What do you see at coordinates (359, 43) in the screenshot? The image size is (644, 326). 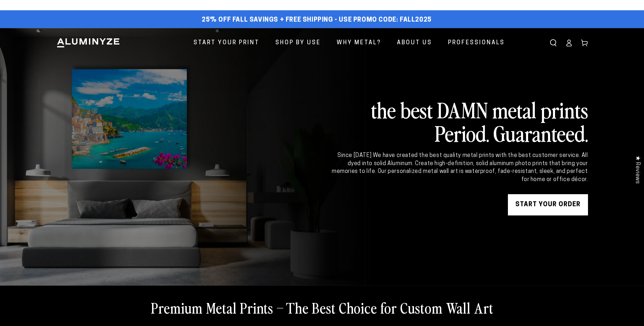 I see `a: Why Metal?` at bounding box center [359, 43].